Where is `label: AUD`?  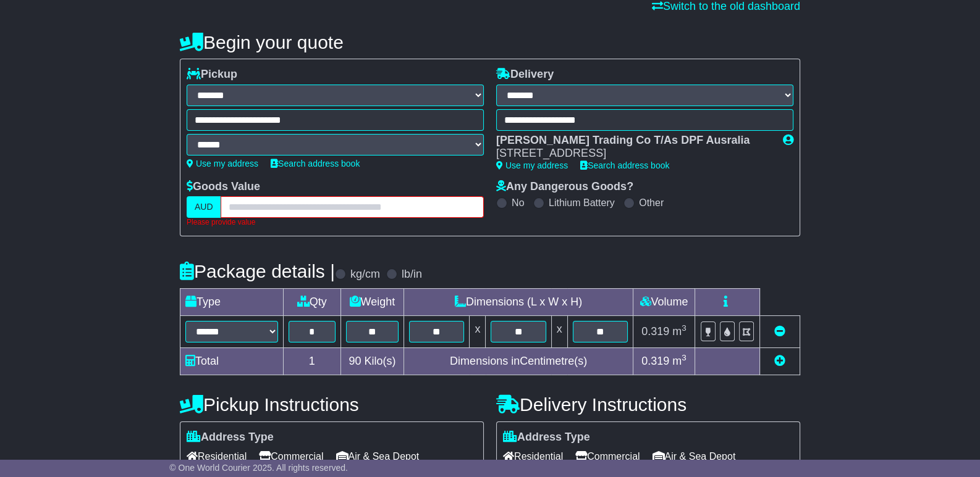 label: AUD is located at coordinates (204, 207).